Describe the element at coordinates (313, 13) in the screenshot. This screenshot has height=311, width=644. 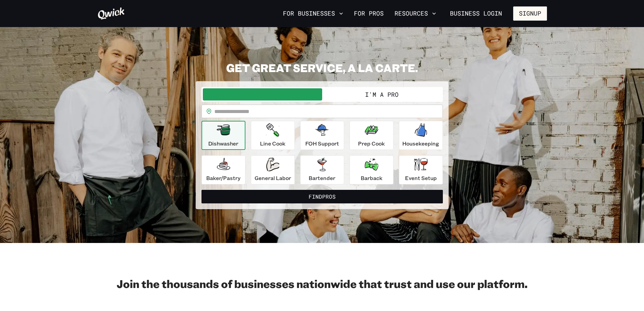
I see `button: For Businesses` at that location.